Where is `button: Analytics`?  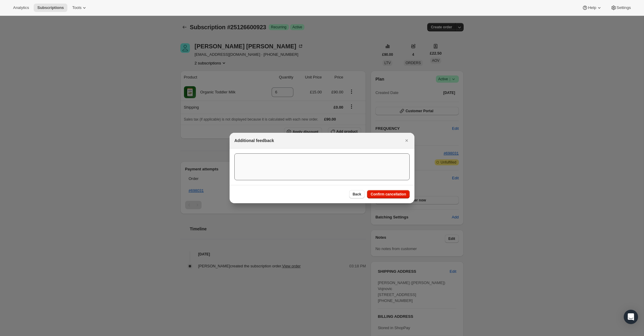 button: Analytics is located at coordinates (21, 7).